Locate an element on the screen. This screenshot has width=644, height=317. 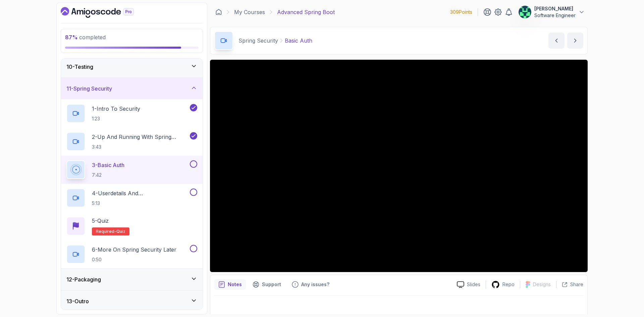
button: 6-More On Spring Security Later0:50 is located at coordinates (132, 255).